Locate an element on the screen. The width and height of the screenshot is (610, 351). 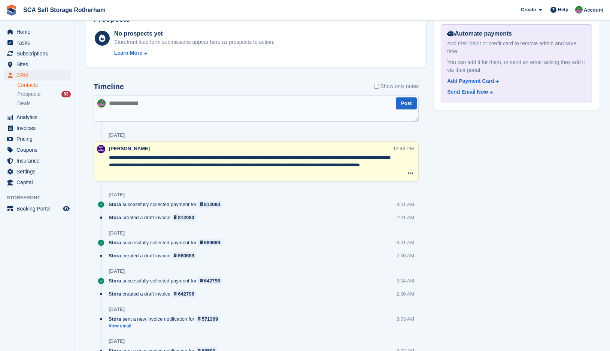
a: View email is located at coordinates (166, 326).